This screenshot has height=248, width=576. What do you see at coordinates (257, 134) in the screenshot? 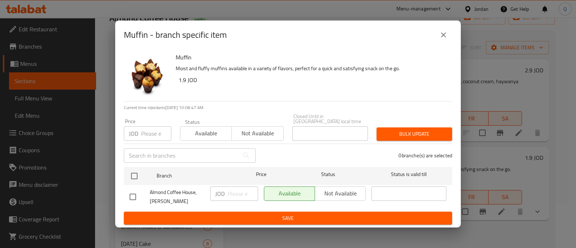
I see `button: Not available` at bounding box center [257, 134].